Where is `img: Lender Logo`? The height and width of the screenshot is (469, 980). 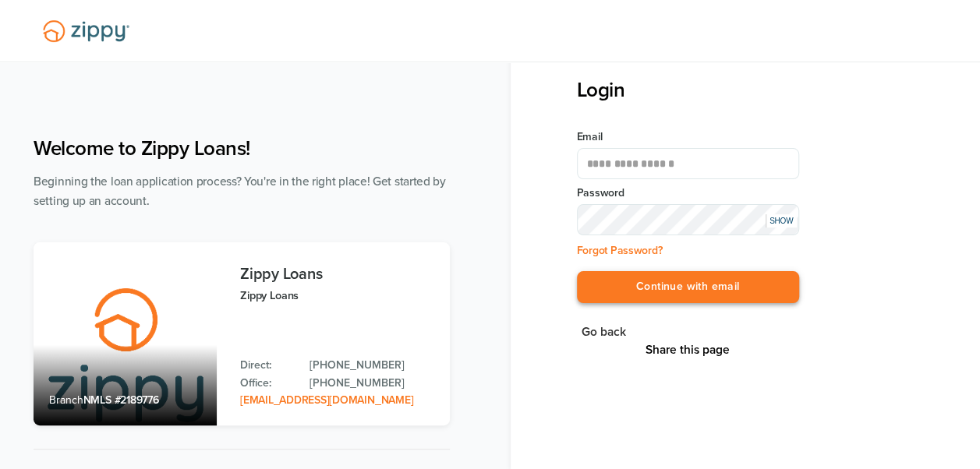
img: Lender Logo is located at coordinates (86, 31).